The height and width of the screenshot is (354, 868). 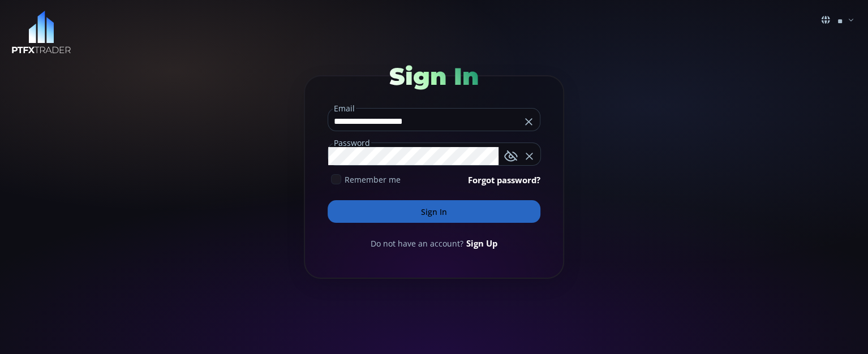 I want to click on a: Sign Up, so click(x=481, y=244).